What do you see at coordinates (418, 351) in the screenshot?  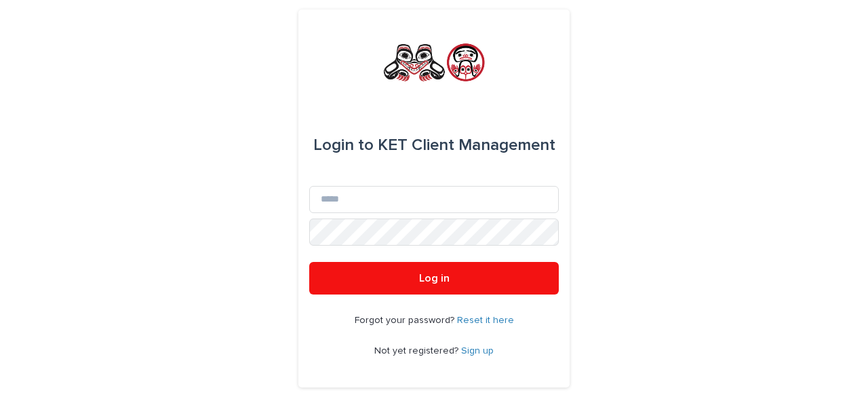 I see `span: Not yet registered?` at bounding box center [418, 351].